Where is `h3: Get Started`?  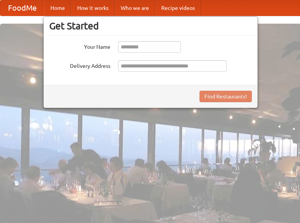 h3: Get Started is located at coordinates (150, 26).